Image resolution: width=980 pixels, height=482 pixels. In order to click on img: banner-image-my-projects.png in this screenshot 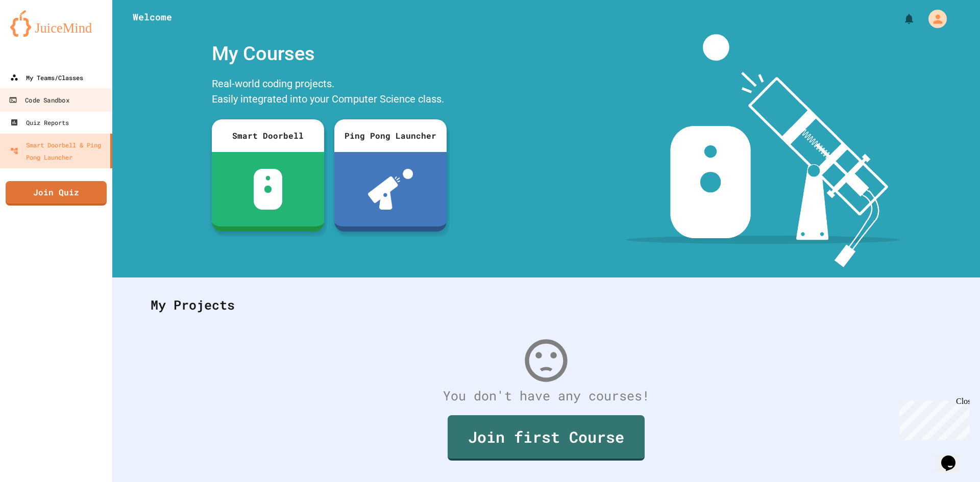, I will do `click(763, 151)`.